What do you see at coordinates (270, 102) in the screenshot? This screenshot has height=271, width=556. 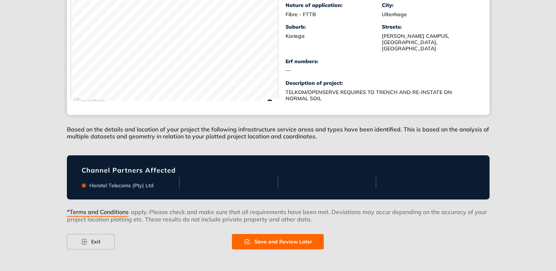 I see `span: Toggle attribution` at bounding box center [270, 102].